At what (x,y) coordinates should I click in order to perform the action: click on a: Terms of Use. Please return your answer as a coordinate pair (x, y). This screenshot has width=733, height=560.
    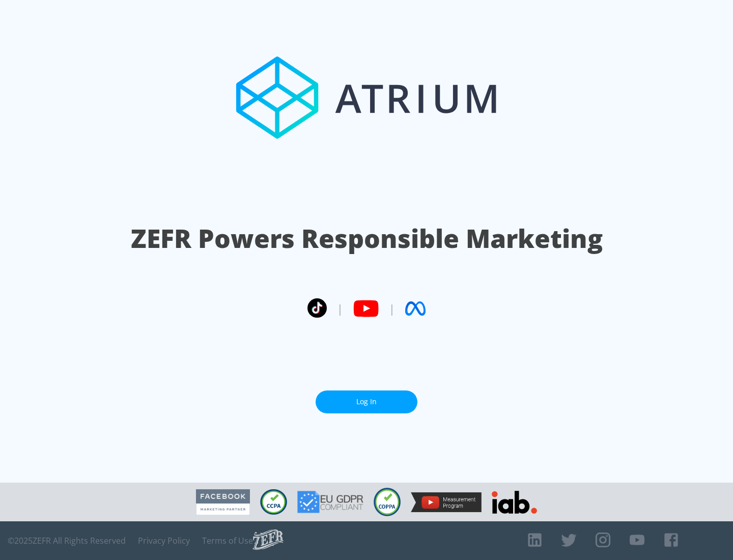
    Looking at the image, I should click on (227, 541).